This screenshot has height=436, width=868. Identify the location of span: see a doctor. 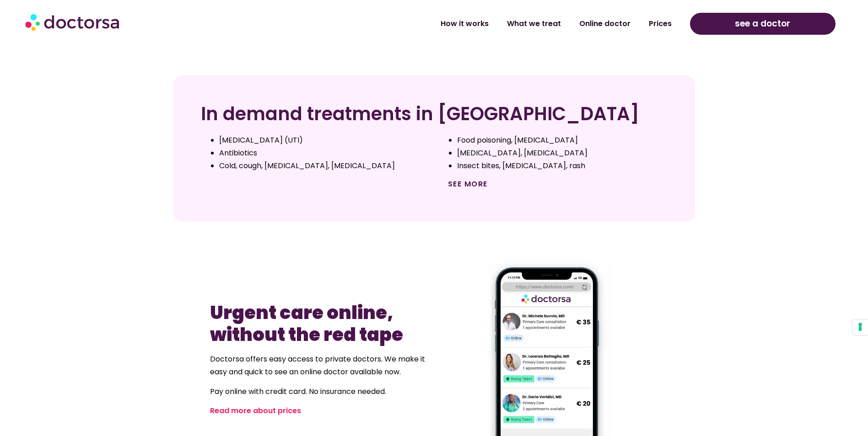
(762, 23).